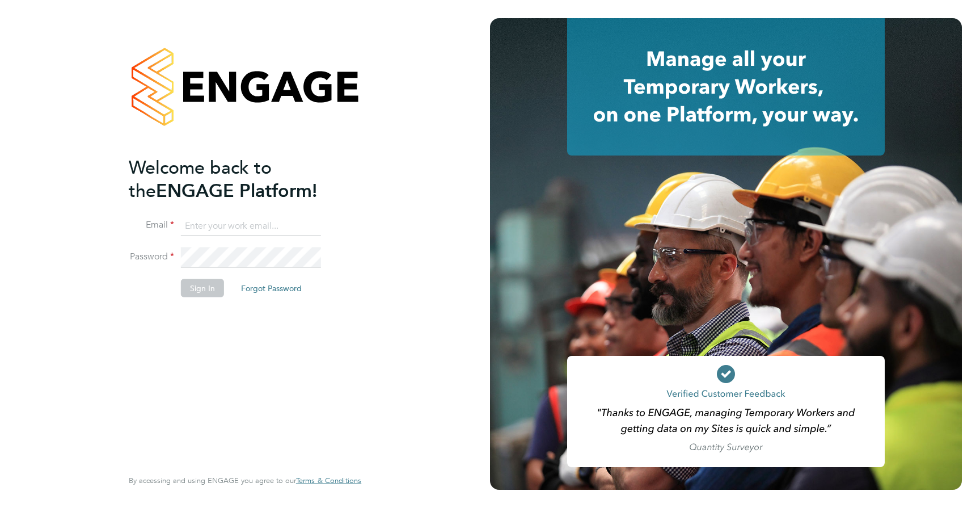  Describe the element at coordinates (329, 480) in the screenshot. I see `span: Terms & Conditions` at that location.